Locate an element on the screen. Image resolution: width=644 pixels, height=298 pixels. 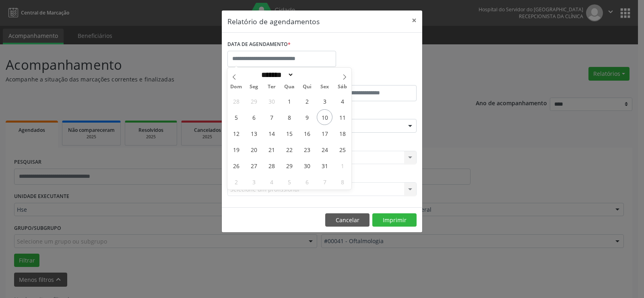
span: Outubro 31, 2025 is located at coordinates (324, 165).